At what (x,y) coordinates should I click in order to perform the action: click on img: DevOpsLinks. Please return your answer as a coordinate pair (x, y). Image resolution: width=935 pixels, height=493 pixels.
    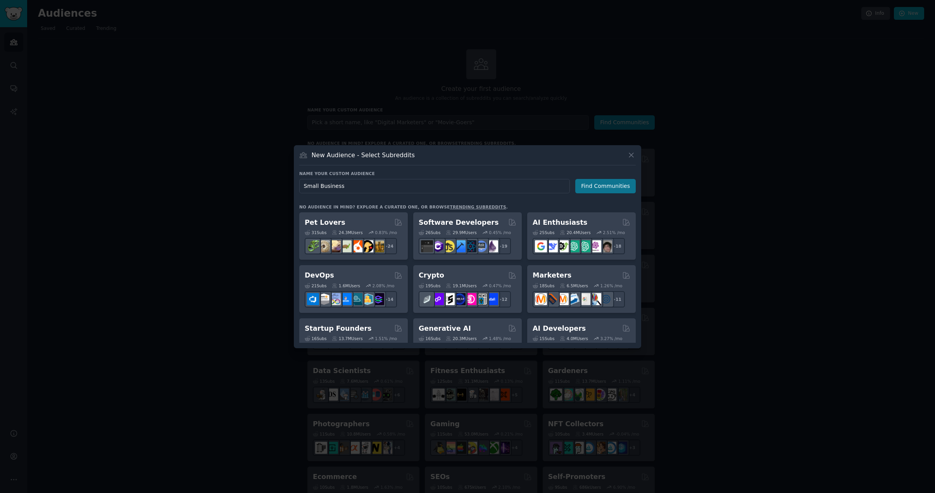
    Looking at the image, I should click on (346, 299).